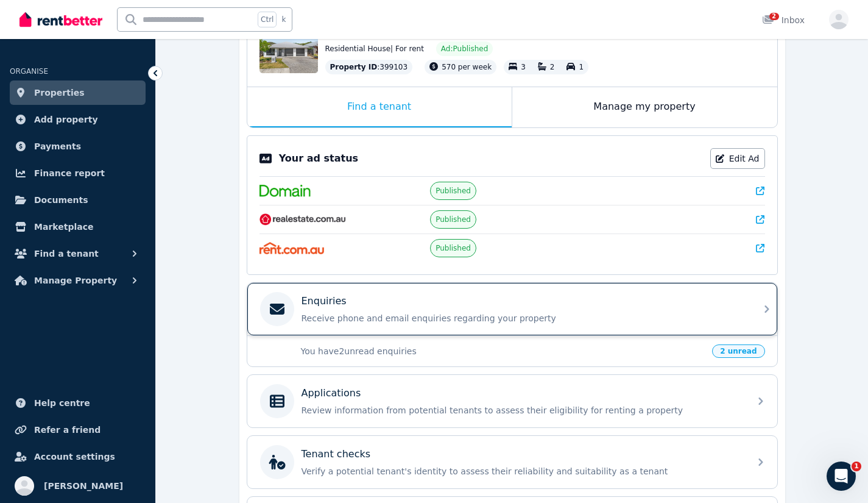 Image resolution: width=868 pixels, height=503 pixels. Describe the element at coordinates (69, 173) in the screenshot. I see `span: Finance report` at that location.